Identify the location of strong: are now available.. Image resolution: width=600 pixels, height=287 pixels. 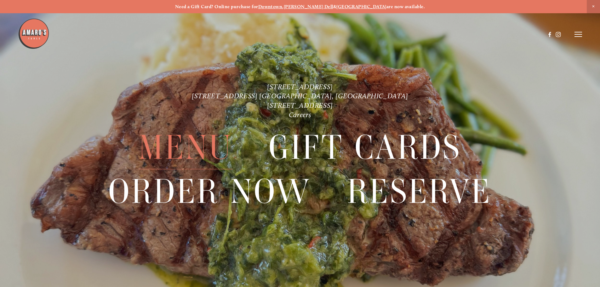
(406, 7).